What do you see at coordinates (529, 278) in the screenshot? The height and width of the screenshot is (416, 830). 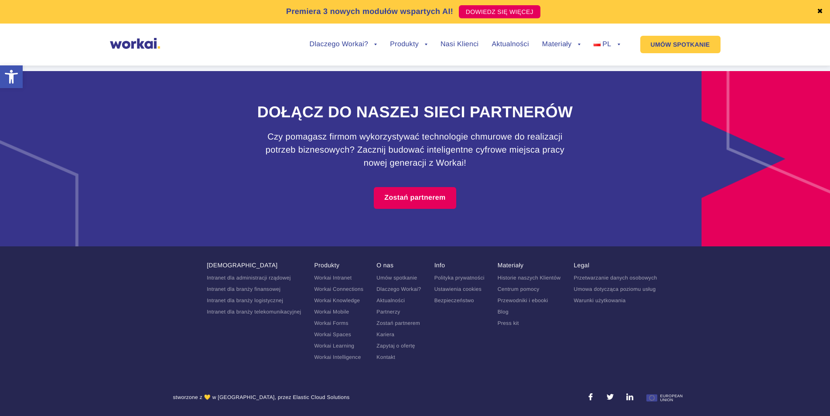 I see `a: Historie naszych Klientów` at bounding box center [529, 278].